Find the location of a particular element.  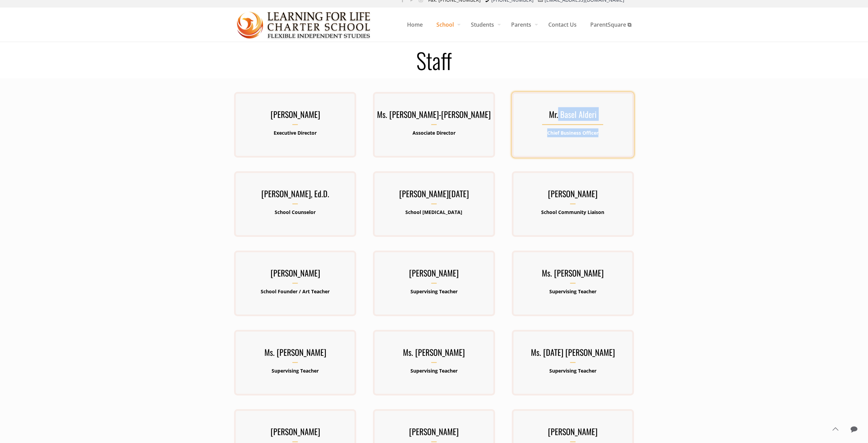

h1: Staff is located at coordinates (434, 60).